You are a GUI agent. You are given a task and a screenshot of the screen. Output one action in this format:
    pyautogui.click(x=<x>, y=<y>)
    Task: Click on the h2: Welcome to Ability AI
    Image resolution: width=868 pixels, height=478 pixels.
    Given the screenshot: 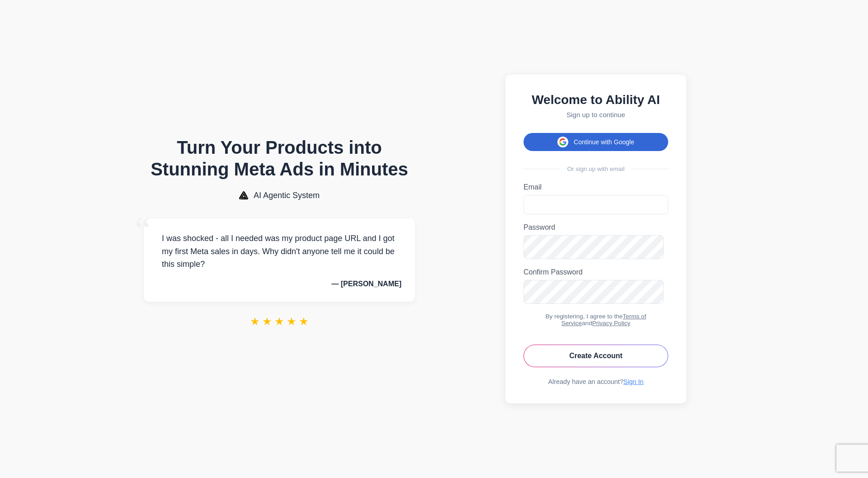 What is the action you would take?
    pyautogui.click(x=596, y=100)
    